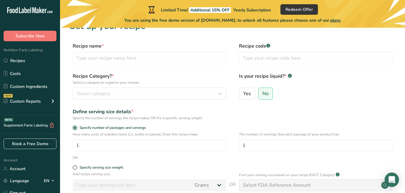  I want to click on p: Select a category to organize your recipes, so click(149, 82).